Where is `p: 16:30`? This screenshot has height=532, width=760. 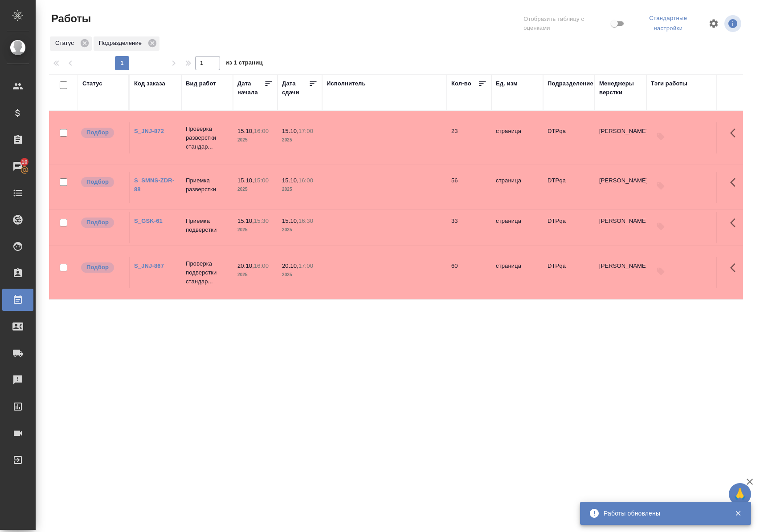
p: 16:30 is located at coordinates (306, 221).